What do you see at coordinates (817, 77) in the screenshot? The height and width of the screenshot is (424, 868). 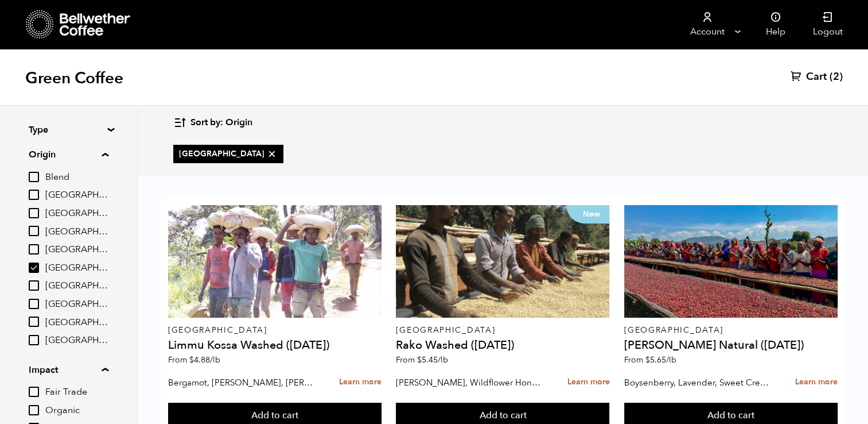 I see `a: Cart (2)` at bounding box center [817, 77].